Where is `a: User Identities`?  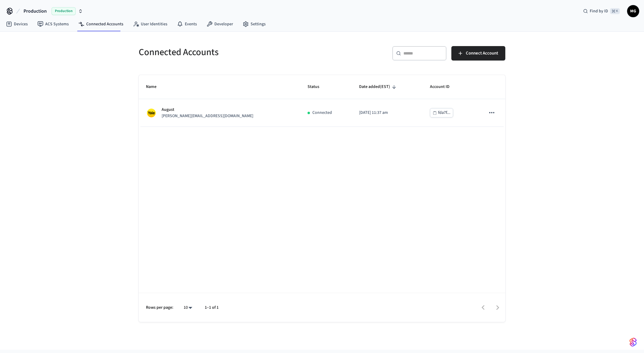
a: User Identities is located at coordinates (150, 24).